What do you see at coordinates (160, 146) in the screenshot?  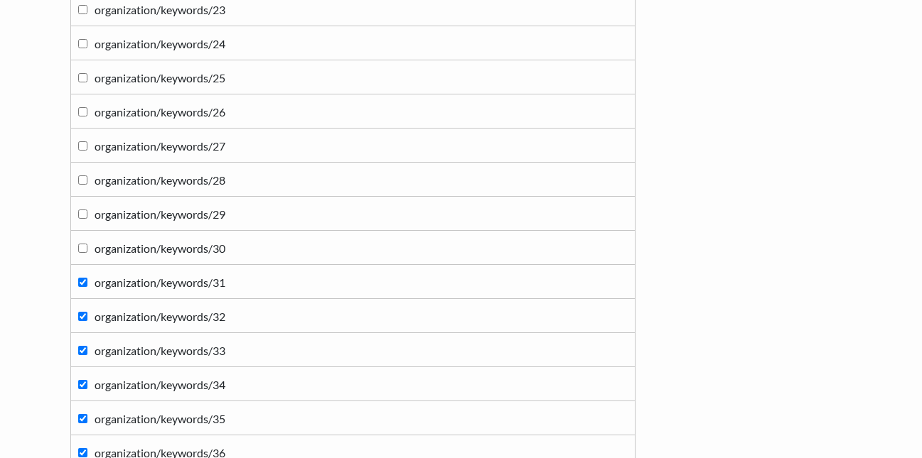 I see `span: organization/keywords/27` at bounding box center [160, 146].